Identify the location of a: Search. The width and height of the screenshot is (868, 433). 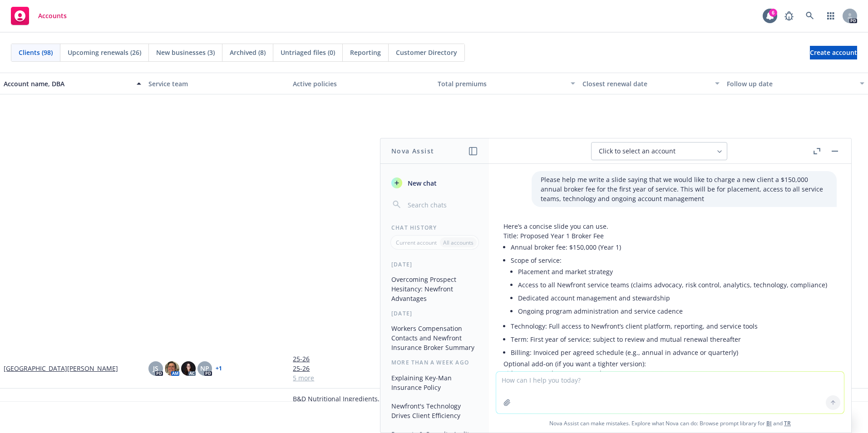
(810, 16).